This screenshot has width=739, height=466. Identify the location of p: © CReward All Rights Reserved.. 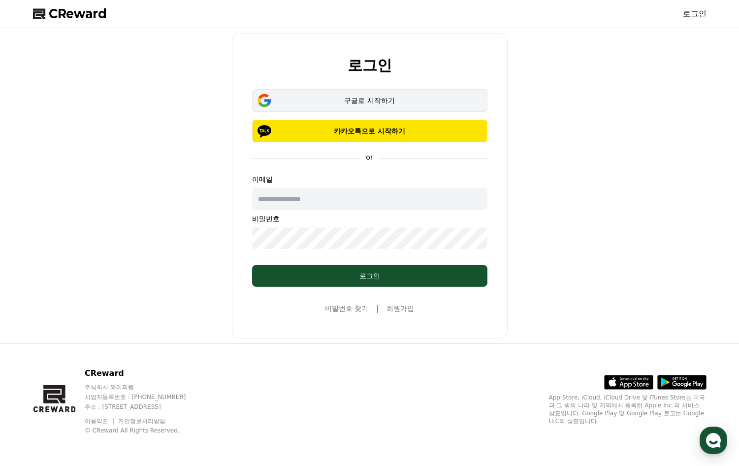
(145, 430).